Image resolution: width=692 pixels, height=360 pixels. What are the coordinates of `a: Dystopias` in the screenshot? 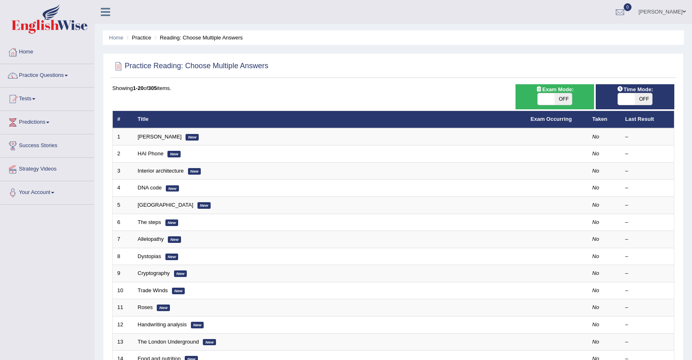 It's located at (149, 256).